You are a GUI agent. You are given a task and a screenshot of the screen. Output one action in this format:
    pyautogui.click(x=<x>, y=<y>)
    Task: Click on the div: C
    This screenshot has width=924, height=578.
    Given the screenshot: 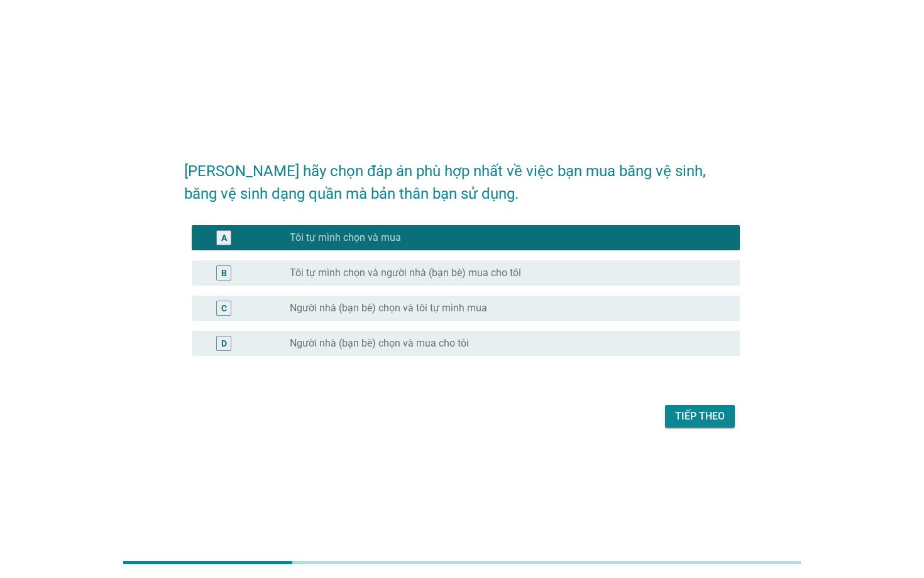 What is the action you would take?
    pyautogui.click(x=223, y=307)
    